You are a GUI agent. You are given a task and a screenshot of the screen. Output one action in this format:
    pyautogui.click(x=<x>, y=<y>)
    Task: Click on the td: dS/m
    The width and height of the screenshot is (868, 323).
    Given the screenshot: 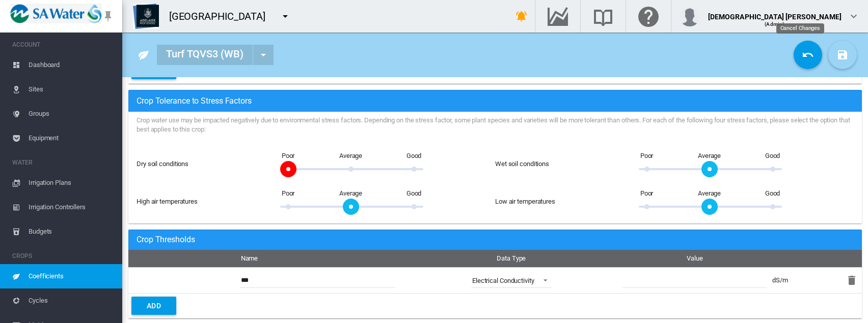 What is the action you would take?
    pyautogui.click(x=793, y=280)
    